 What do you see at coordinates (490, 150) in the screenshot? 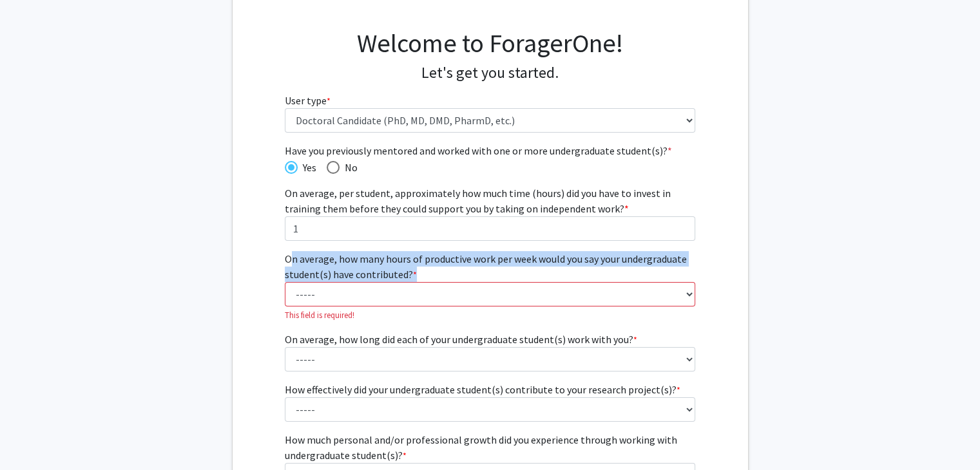
I see `span: Have you previously mentored and worked with one or more undergraduate student(s)?` at bounding box center [490, 150].